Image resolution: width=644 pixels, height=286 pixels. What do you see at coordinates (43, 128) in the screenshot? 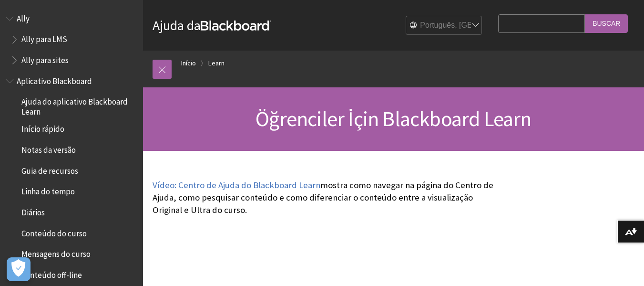
I see `span: Início rápido` at bounding box center [43, 128].